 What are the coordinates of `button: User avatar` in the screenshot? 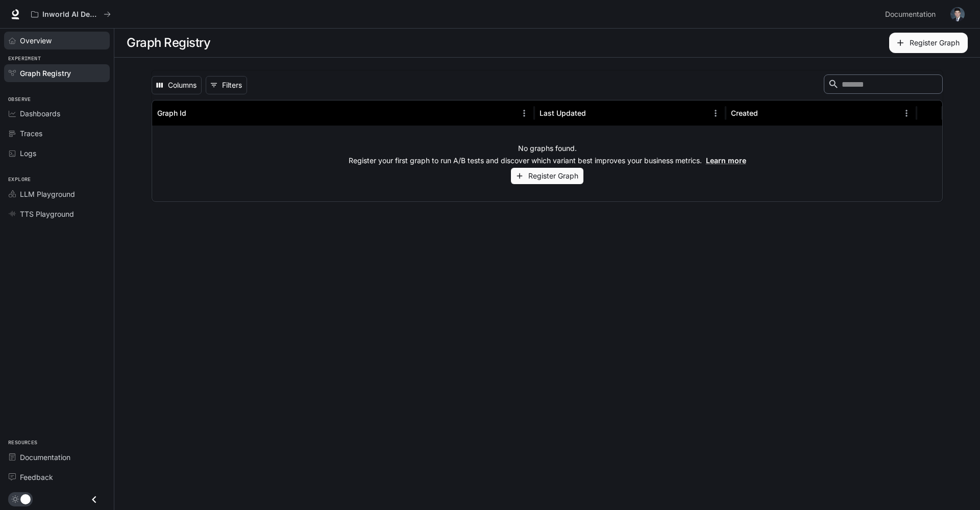 It's located at (957, 14).